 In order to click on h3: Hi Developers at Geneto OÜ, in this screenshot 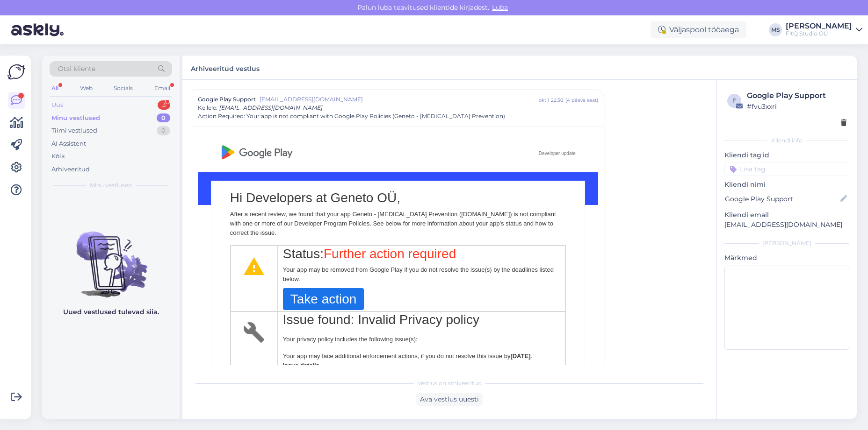, I will do `click(398, 198)`.